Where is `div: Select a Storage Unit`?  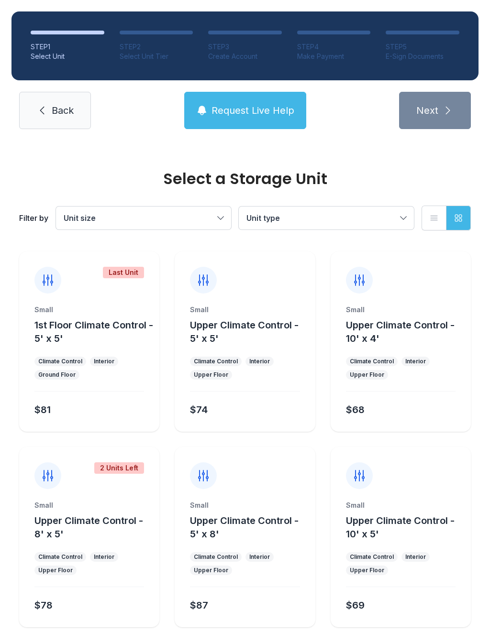 div: Select a Storage Unit is located at coordinates (245, 179).